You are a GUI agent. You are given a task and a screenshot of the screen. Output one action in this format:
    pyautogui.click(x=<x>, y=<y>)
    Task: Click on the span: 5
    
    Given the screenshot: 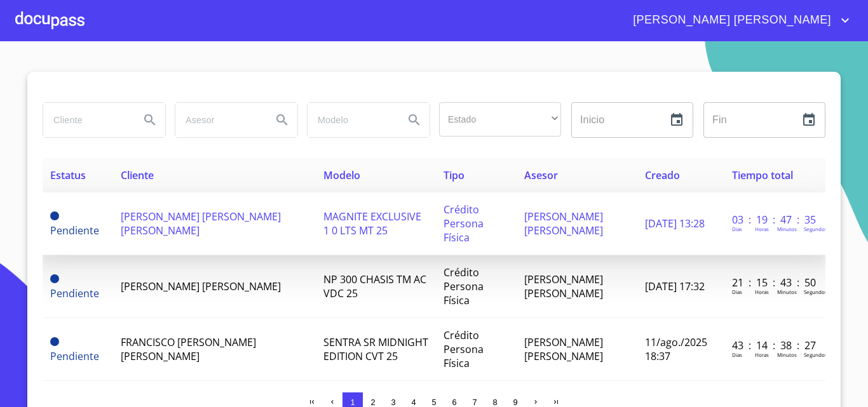 What is the action you would take?
    pyautogui.click(x=434, y=401)
    